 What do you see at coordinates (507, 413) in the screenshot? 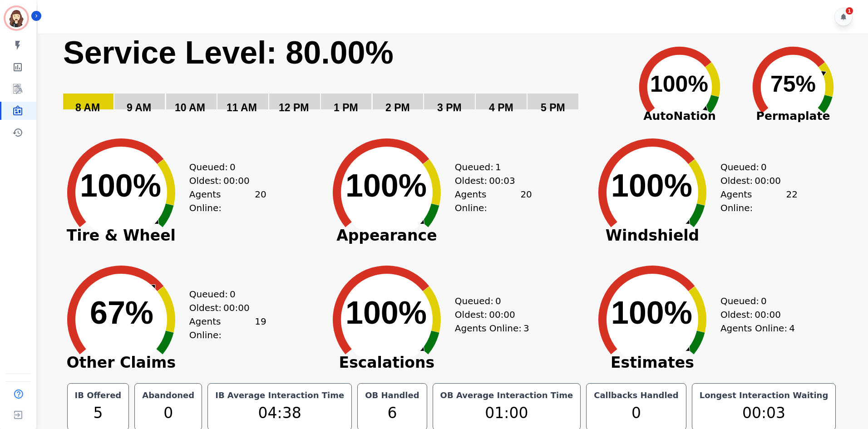
I see `div: 01:00` at bounding box center [507, 413].